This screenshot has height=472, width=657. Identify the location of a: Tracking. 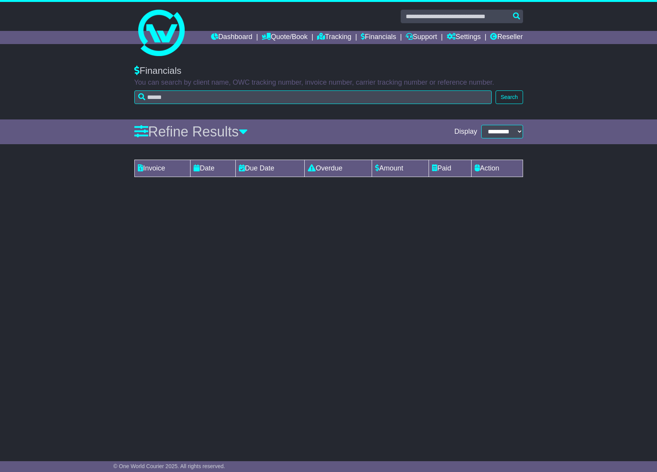
(334, 38).